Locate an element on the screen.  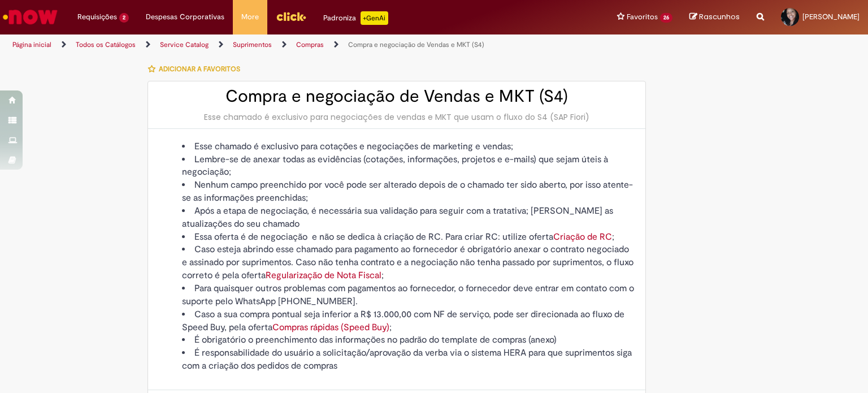
a: Todos os Catálogos is located at coordinates (106, 44).